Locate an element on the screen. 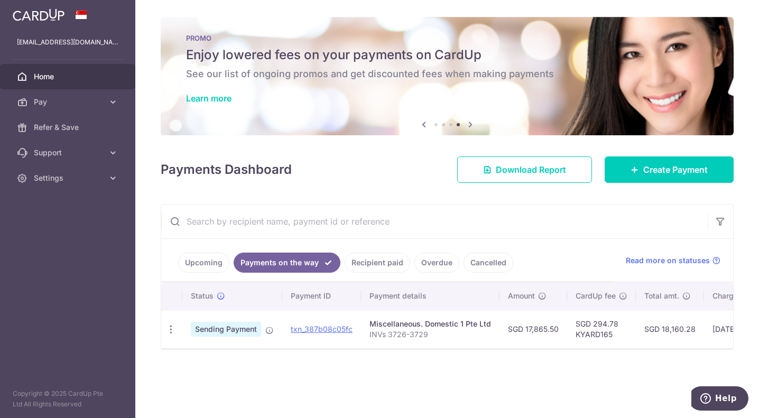 This screenshot has height=418, width=759. span: Total amt. is located at coordinates (662, 296).